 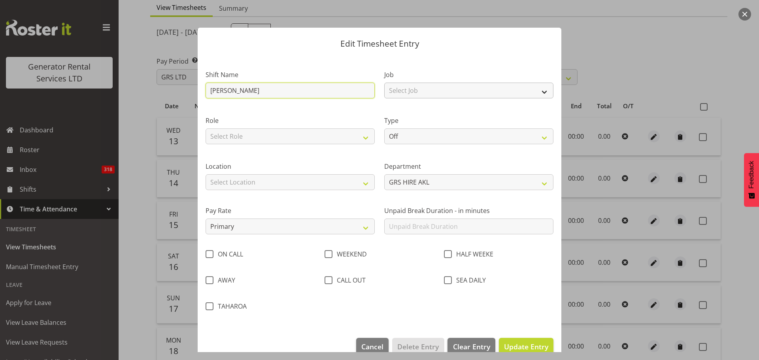 I want to click on span: Clear Entry, so click(x=472, y=347).